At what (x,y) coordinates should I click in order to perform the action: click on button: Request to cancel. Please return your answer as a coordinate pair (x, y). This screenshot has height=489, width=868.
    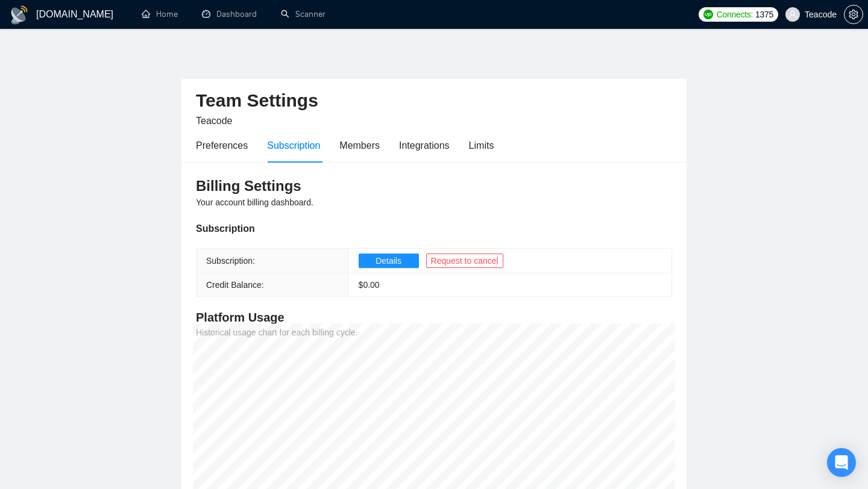
    Looking at the image, I should click on (465, 261).